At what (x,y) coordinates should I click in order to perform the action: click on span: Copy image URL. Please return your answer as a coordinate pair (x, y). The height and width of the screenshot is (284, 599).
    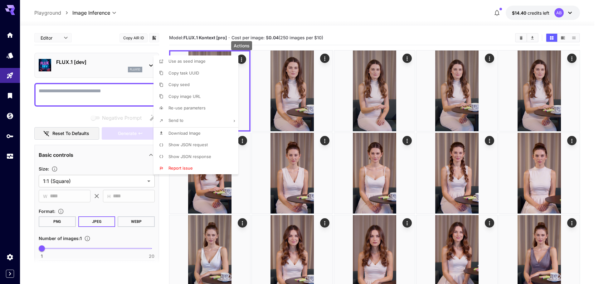
    Looking at the image, I should click on (184, 96).